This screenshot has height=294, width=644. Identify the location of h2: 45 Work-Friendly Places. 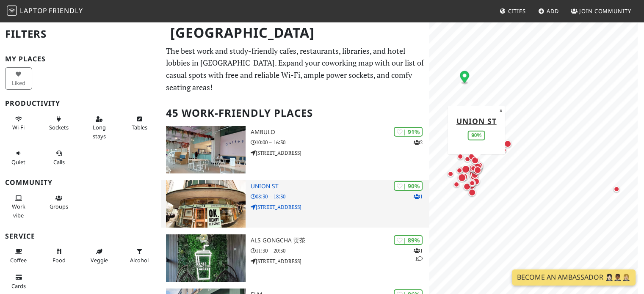
(295, 113).